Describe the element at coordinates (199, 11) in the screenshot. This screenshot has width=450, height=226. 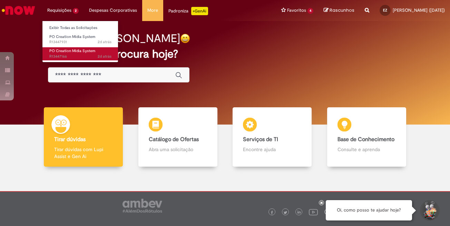
I see `p: +GenAi` at that location.